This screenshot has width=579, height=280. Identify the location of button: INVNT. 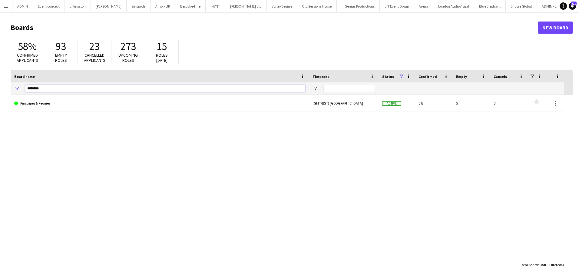
(215, 6).